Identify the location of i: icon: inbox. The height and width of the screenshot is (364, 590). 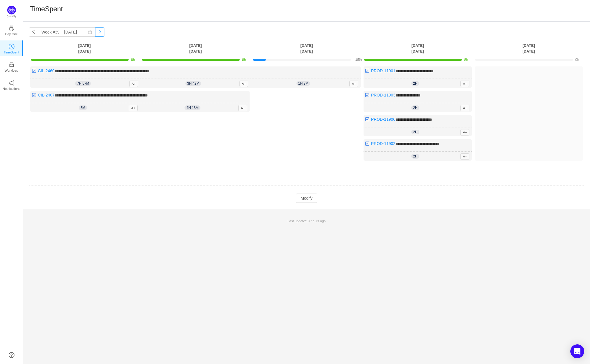
(11, 65).